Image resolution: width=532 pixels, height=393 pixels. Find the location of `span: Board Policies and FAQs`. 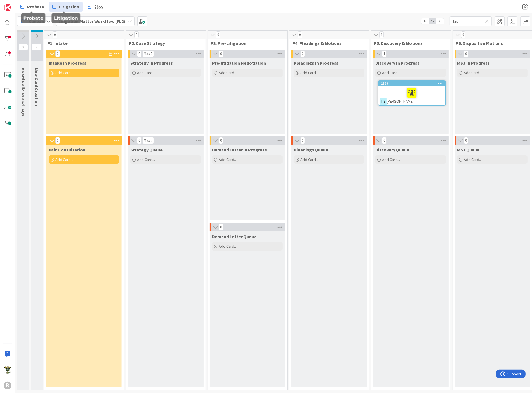

span: Board Policies and FAQs is located at coordinates (23, 92).